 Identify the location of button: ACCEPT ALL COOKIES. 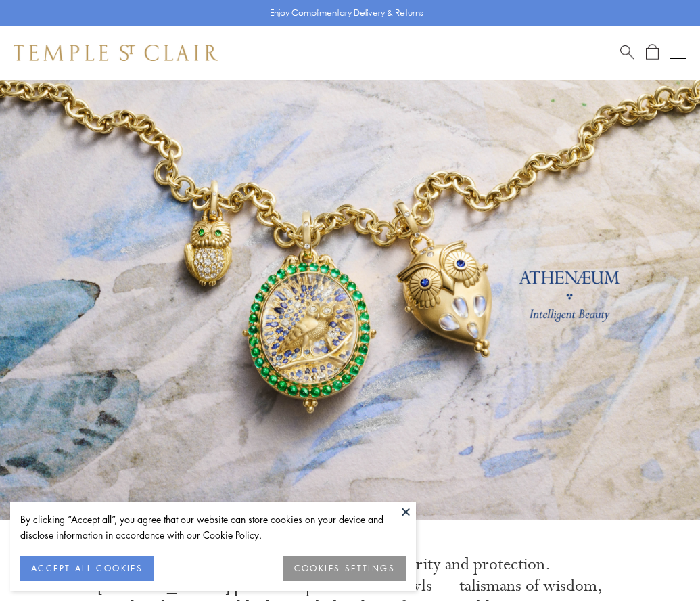
(87, 569).